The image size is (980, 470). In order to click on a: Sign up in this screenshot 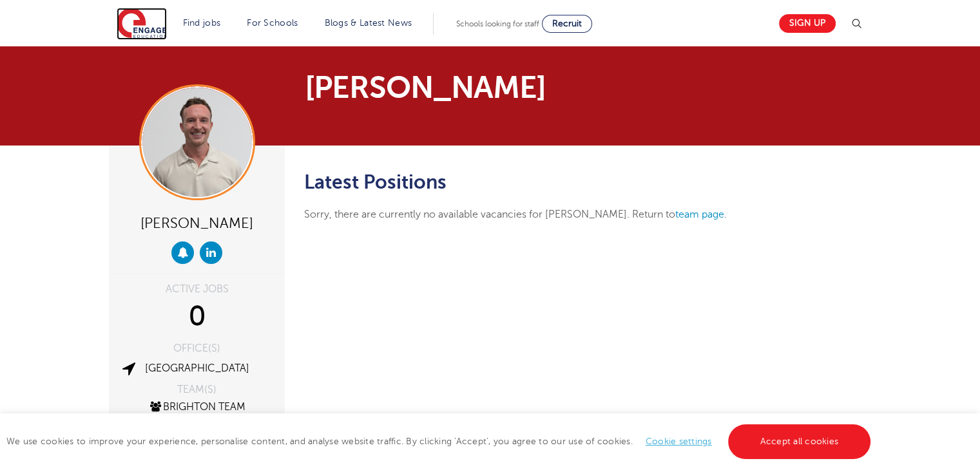, I will do `click(807, 23)`.